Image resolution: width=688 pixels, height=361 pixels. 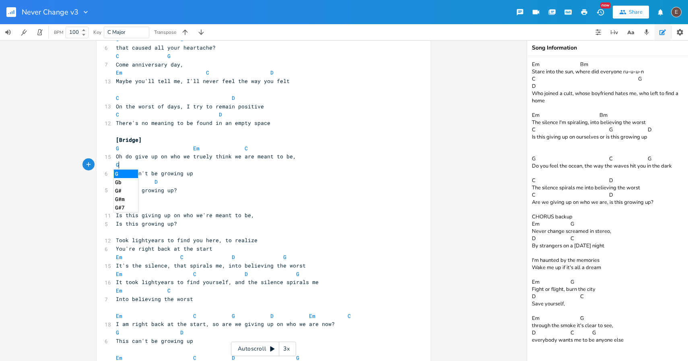 I want to click on div: Share, so click(x=636, y=12).